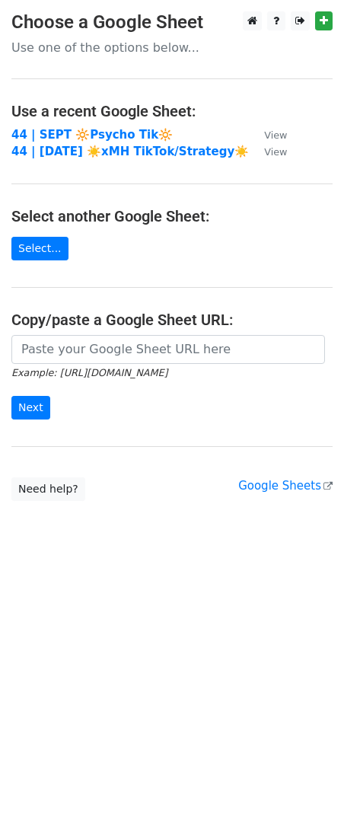  I want to click on p: Use one of the options below..., so click(172, 47).